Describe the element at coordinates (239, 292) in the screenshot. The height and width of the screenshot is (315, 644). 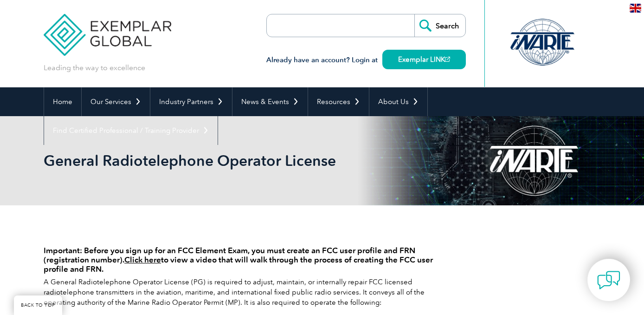
I see `p: A General Radiotelephone Operator License (PG) is required to adjust, maintain, or internally rep...` at that location.